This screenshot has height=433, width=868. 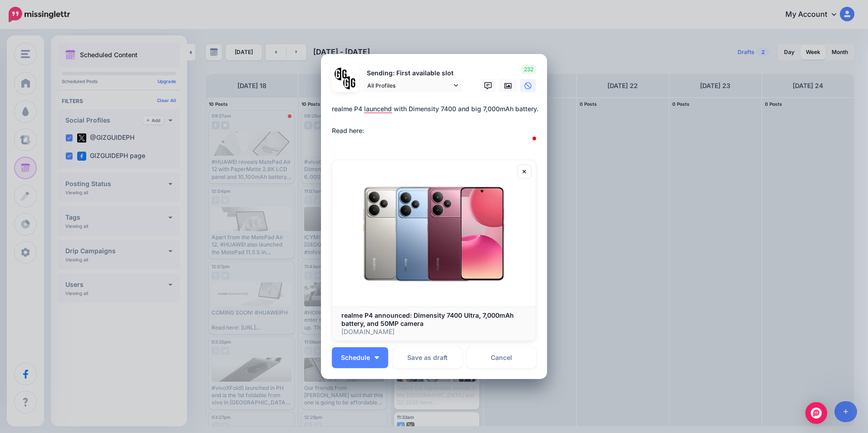 I want to click on span: 232, so click(x=528, y=69).